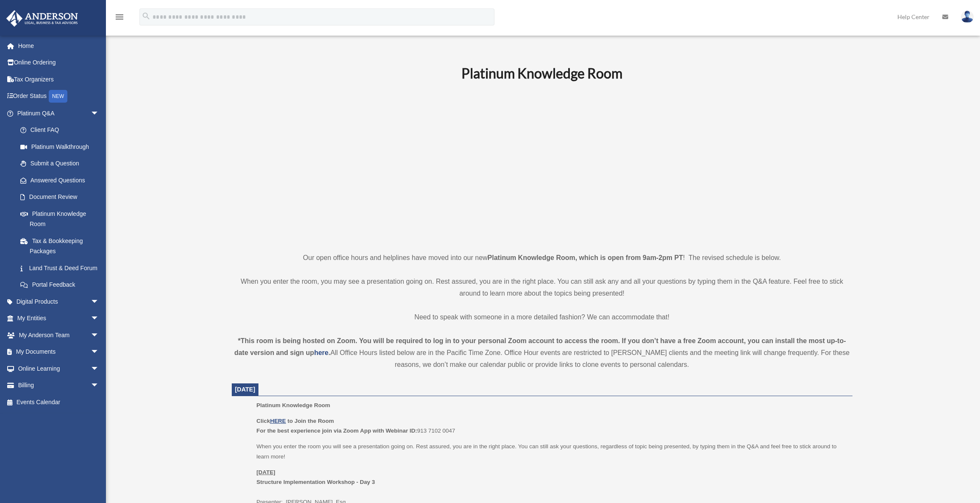 This screenshot has width=980, height=503. What do you see at coordinates (551, 426) in the screenshot?
I see `p: 913 7102 0047` at bounding box center [551, 426].